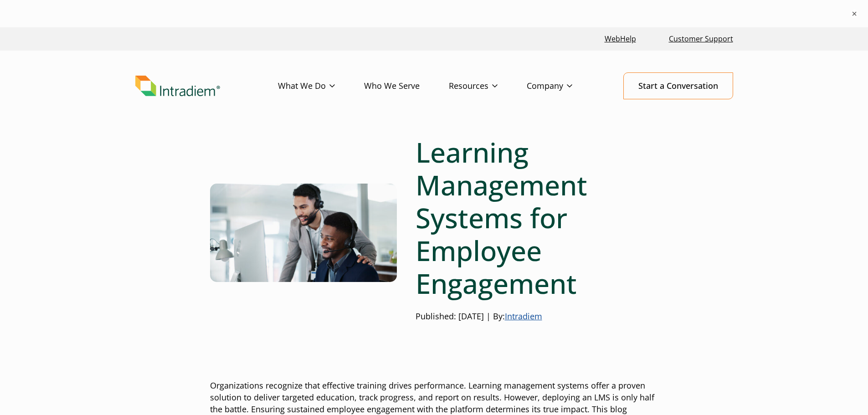  I want to click on a: Start a Conversation, so click(678, 86).